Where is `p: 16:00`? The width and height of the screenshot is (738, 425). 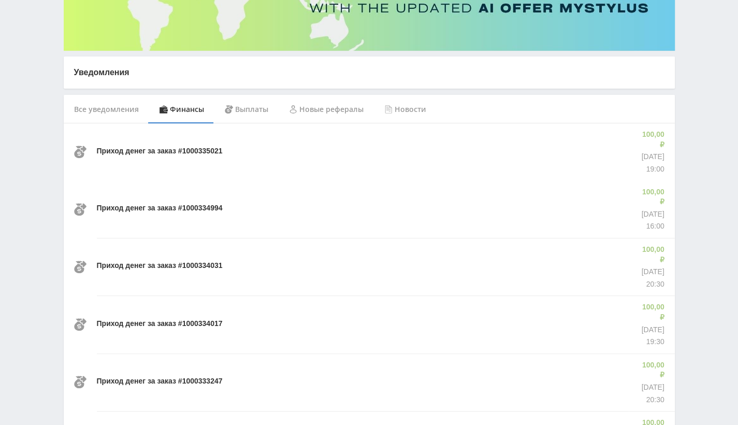 p: 16:00 is located at coordinates (651, 226).